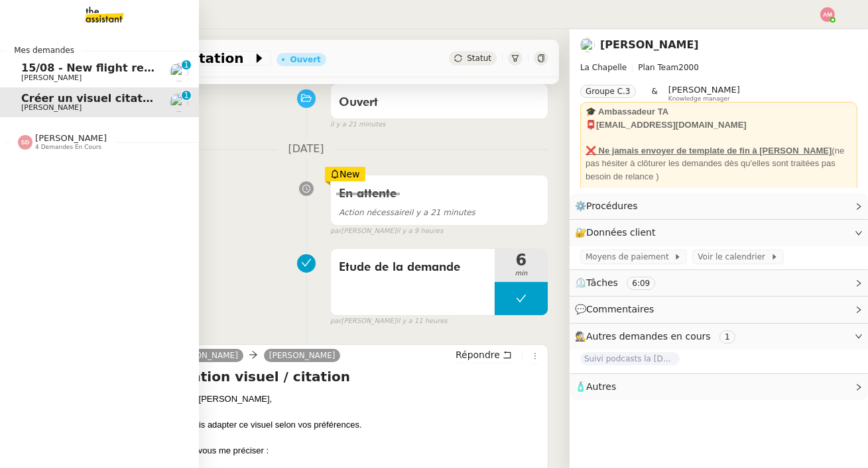  What do you see at coordinates (345, 174) in the screenshot?
I see `div: New` at bounding box center [345, 174].